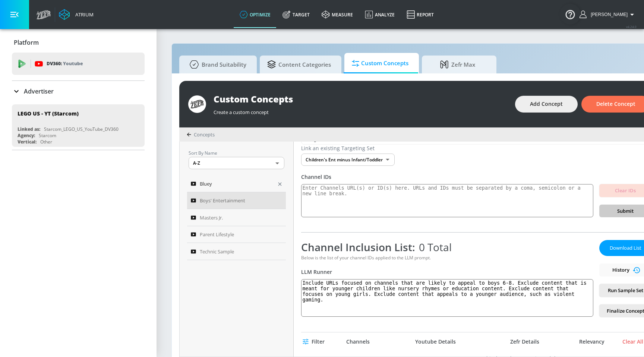  I want to click on a: optimize, so click(255, 15).